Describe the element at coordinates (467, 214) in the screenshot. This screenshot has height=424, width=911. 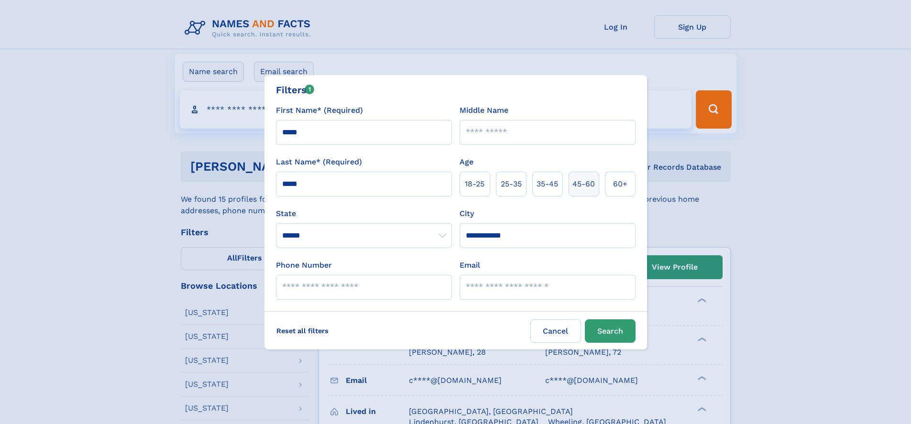
I see `label: City` at that location.